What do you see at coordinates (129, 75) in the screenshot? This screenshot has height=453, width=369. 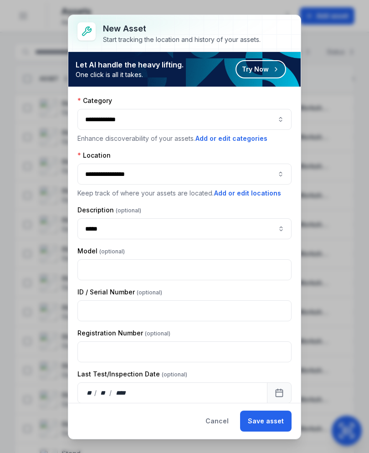 I see `span: One click is all it takes.` at bounding box center [129, 75].